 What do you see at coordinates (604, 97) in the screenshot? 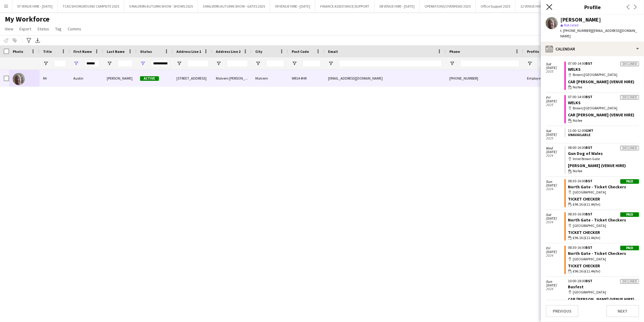
I see `div: 07:00-14:00` at bounding box center [604, 97].